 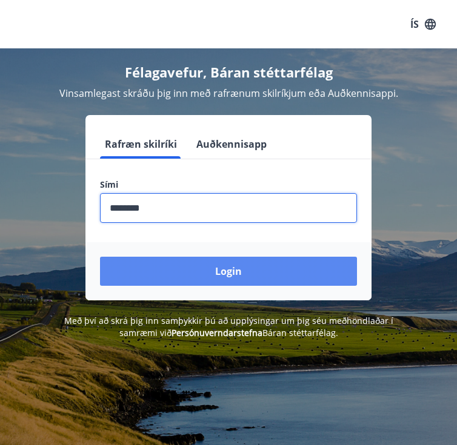 What do you see at coordinates (228, 72) in the screenshot?
I see `h4: Félagavefur, Báran stéttarfélag` at bounding box center [228, 72].